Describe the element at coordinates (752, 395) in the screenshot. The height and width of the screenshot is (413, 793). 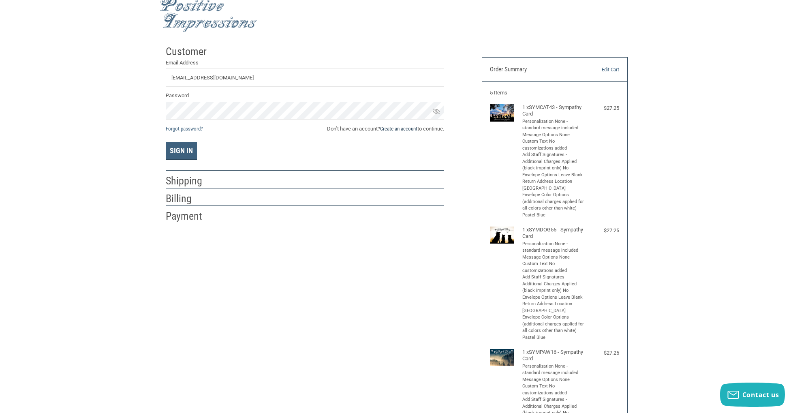
I see `button: Contact us` at that location.